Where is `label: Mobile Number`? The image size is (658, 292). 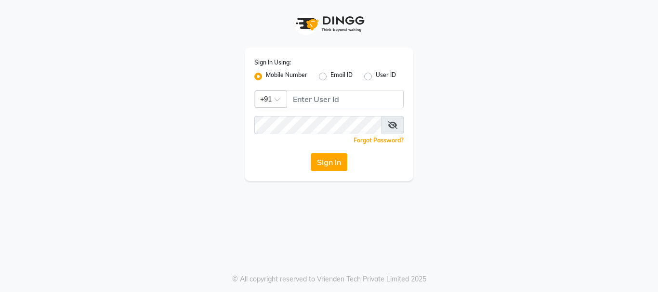
label: Mobile Number is located at coordinates (287, 77).